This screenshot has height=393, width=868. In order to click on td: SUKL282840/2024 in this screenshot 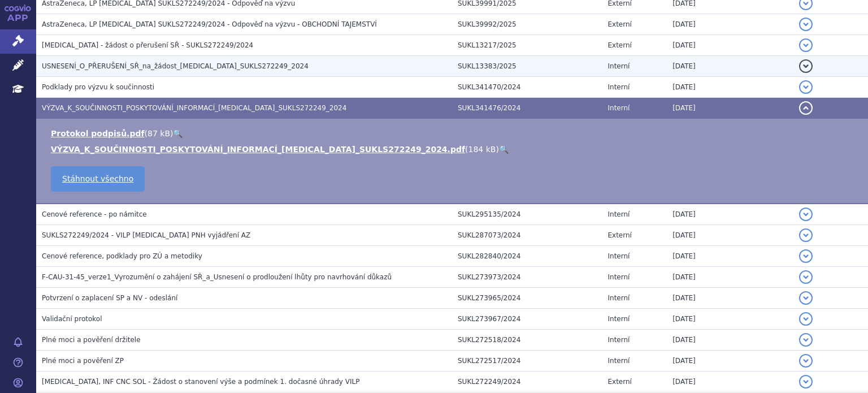, I will do `click(527, 256)`.